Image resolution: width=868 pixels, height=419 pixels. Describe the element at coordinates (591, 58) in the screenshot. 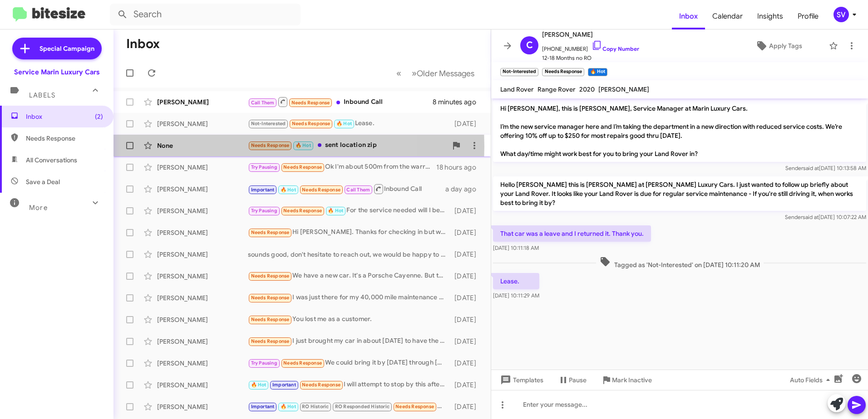

I see `span: 12-18 Months no RO` at that location.